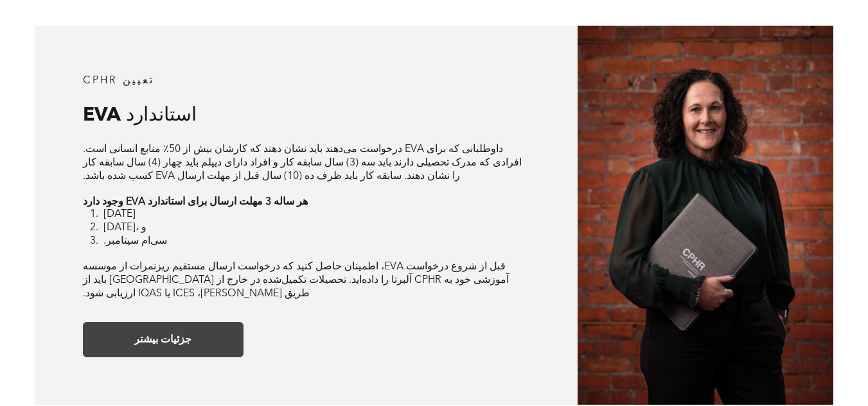 Image resolution: width=868 pixels, height=406 pixels. Describe the element at coordinates (140, 115) in the screenshot. I see `font: استاندارد EVA` at that location.